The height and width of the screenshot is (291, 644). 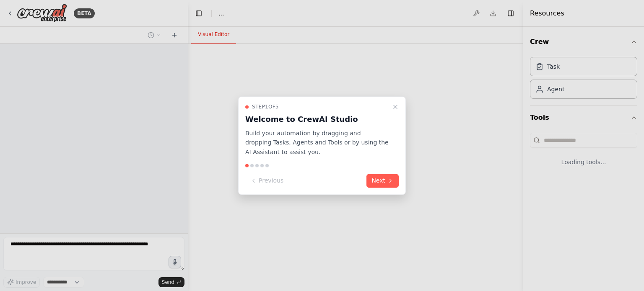 What do you see at coordinates (198, 13) in the screenshot?
I see `button: Hide left sidebar` at bounding box center [198, 13].